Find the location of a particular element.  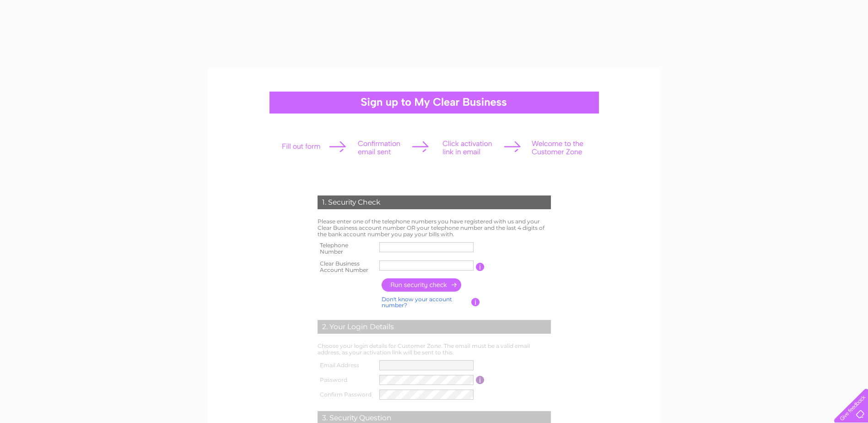

div: 2. Your Login Details is located at coordinates (434, 327).